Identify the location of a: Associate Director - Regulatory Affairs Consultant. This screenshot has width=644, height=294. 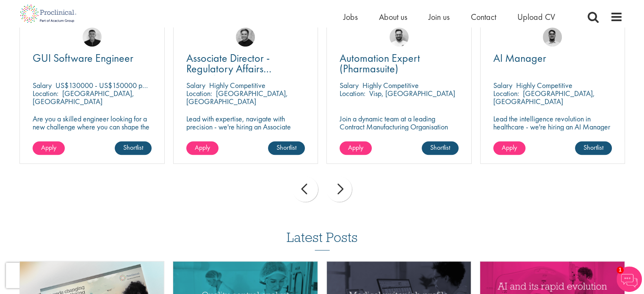
(245, 63).